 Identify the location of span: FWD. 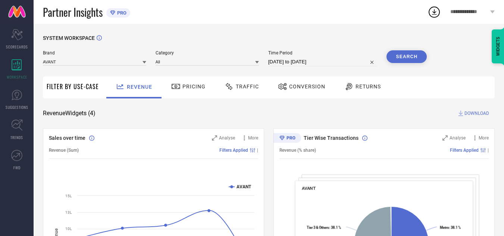
(17, 168).